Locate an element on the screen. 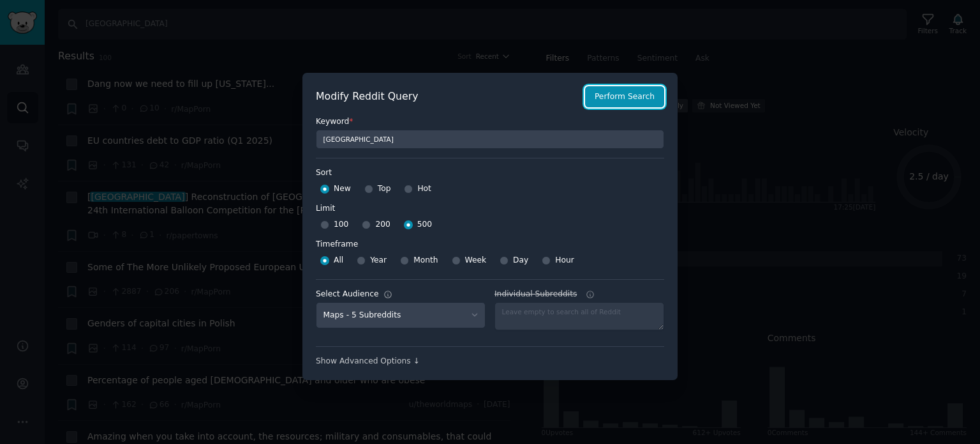  label: Timeframe is located at coordinates (490, 242).